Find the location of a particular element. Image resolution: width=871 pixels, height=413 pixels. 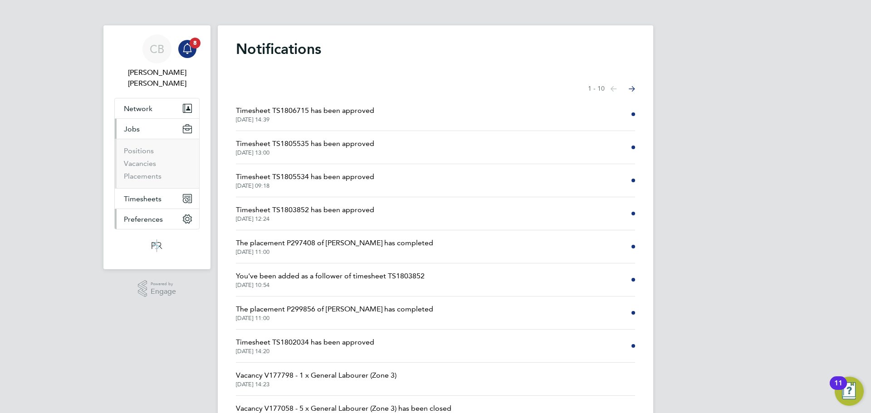

span: 8 is located at coordinates (195, 43).